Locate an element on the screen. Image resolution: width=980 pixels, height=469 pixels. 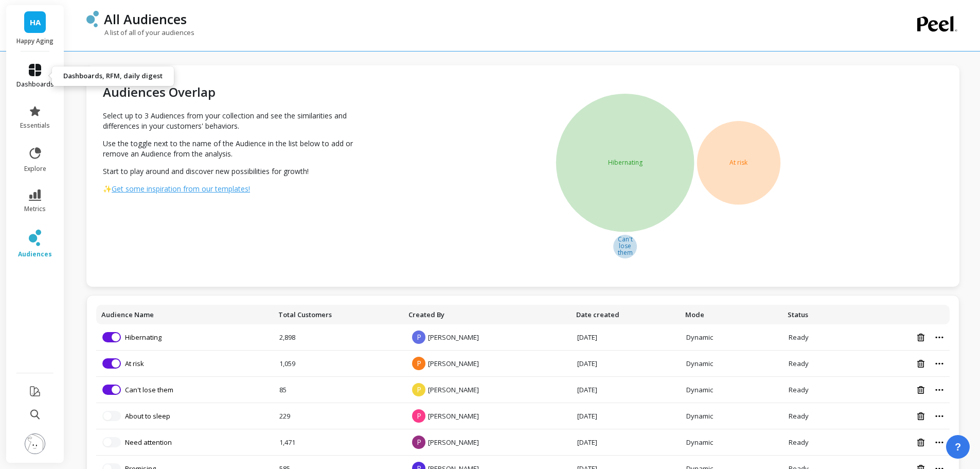
span: essentials is located at coordinates (35, 125).